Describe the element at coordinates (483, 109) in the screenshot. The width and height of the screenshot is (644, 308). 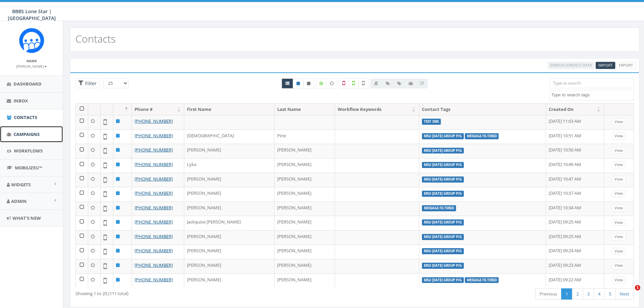
I see `th: Contact Tags` at that location.